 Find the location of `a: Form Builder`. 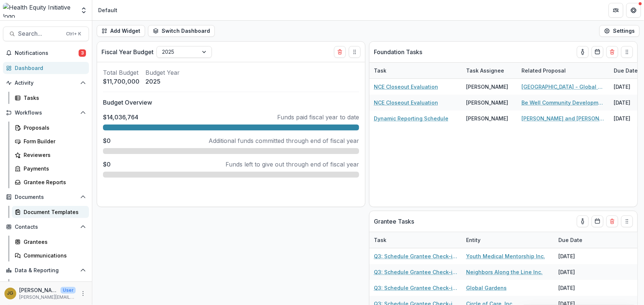

a: Form Builder is located at coordinates (50, 141).